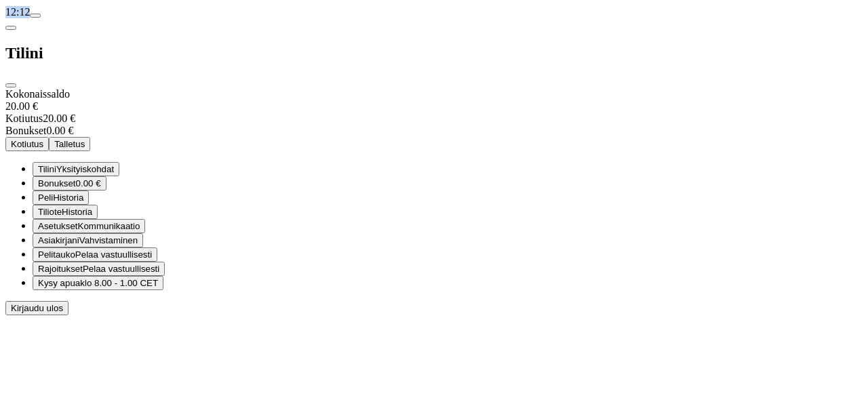  What do you see at coordinates (18, 11) in the screenshot?
I see `span: 12:12` at bounding box center [18, 11].